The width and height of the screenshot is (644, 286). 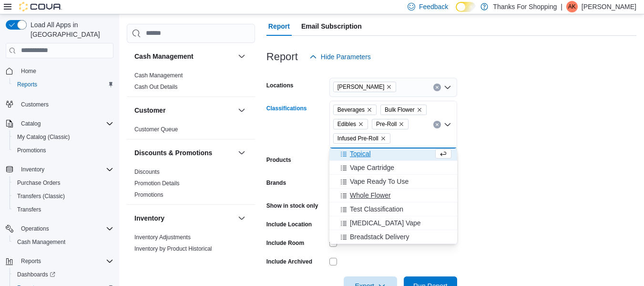 I want to click on button: Remove Bulk Flower from selection in this group, so click(x=419, y=109).